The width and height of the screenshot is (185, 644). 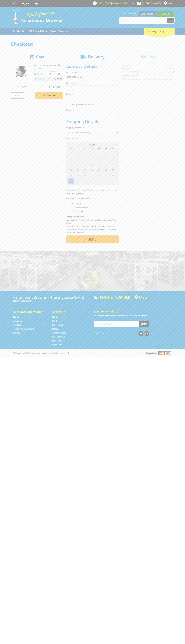 What do you see at coordinates (99, 153) in the screenshot?
I see `span: 31` at bounding box center [99, 153].